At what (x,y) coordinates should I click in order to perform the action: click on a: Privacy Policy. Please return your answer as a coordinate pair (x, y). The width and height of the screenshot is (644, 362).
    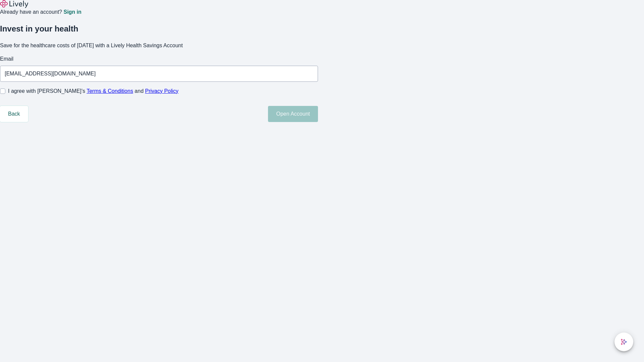
    Looking at the image, I should click on (162, 91).